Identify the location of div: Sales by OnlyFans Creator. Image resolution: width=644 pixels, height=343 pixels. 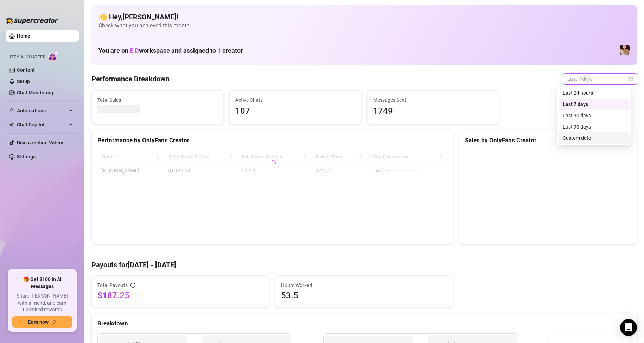
(548, 140).